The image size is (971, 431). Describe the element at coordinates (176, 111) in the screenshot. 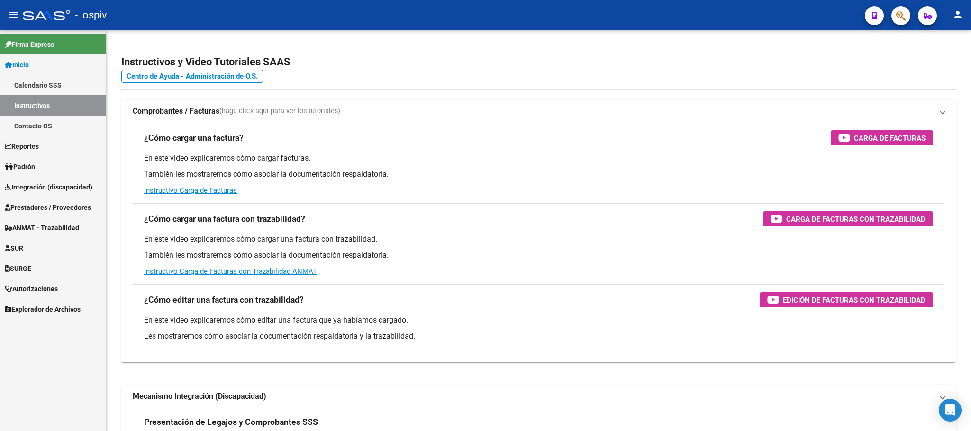

I see `strong: Comprobantes / Facturas` at that location.